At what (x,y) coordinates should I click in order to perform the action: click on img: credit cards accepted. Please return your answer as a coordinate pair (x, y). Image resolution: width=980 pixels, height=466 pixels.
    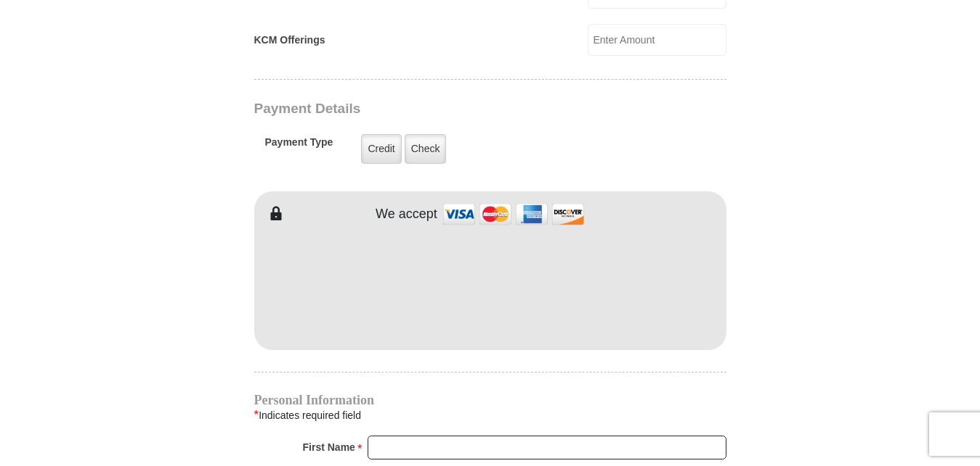
    Looking at the image, I should click on (514, 214).